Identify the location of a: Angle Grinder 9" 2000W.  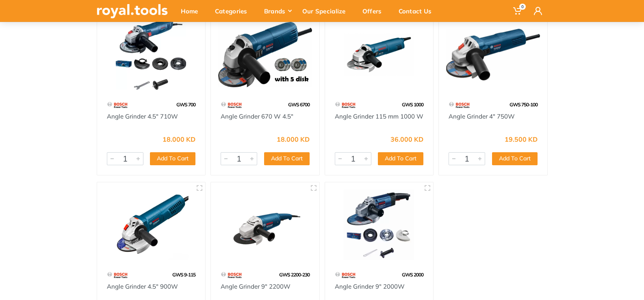
(370, 286).